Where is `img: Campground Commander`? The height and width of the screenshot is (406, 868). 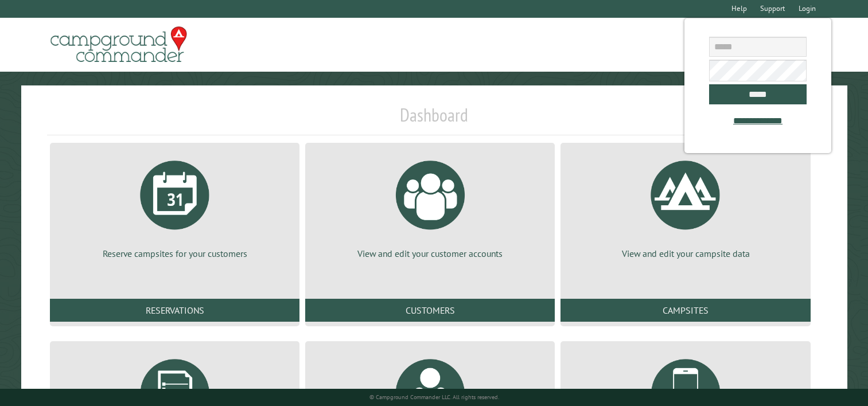 img: Campground Commander is located at coordinates (118, 45).